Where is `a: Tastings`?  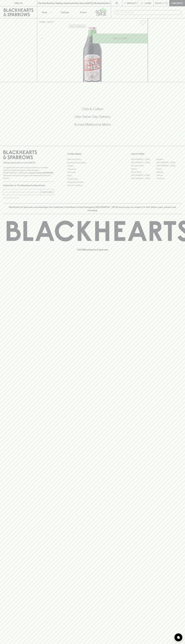 a: Tastings is located at coordinates (65, 12).